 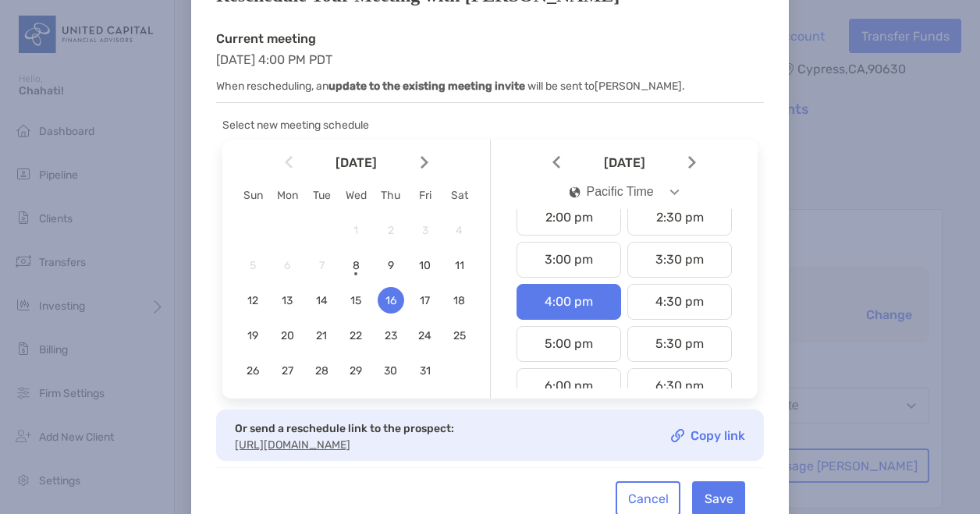 What do you see at coordinates (356, 231) in the screenshot?
I see `span: 1` at bounding box center [356, 231].